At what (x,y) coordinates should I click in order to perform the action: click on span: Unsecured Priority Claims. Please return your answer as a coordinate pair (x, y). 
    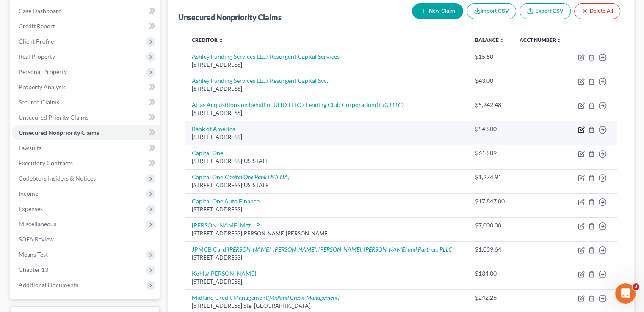
    Looking at the image, I should click on (54, 117).